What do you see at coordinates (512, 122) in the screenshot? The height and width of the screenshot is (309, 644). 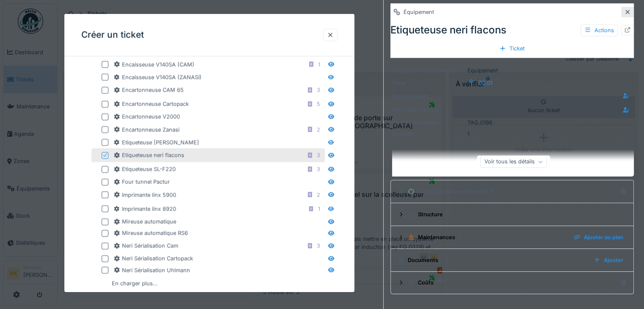 I see `div: TAG.0196` at bounding box center [512, 122].